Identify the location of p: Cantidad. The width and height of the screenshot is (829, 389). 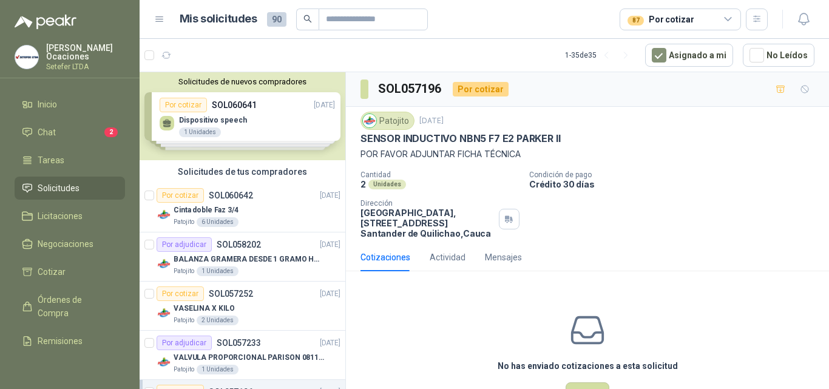
(440, 175).